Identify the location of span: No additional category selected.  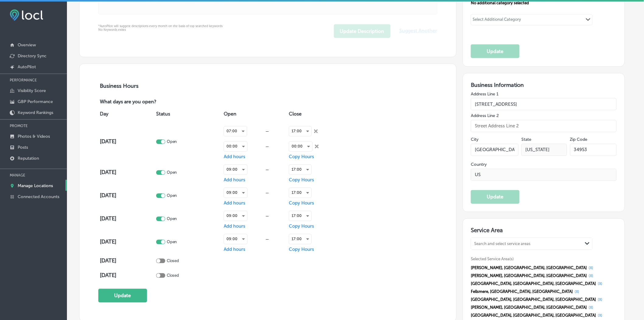
(500, 3).